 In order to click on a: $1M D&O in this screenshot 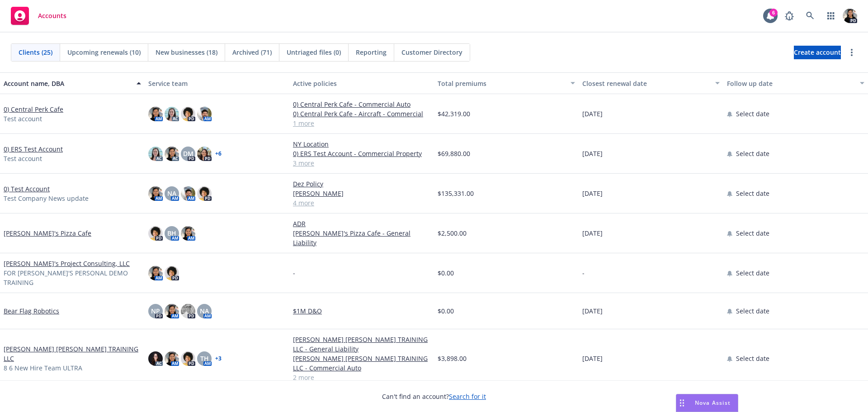, I will do `click(362, 311)`.